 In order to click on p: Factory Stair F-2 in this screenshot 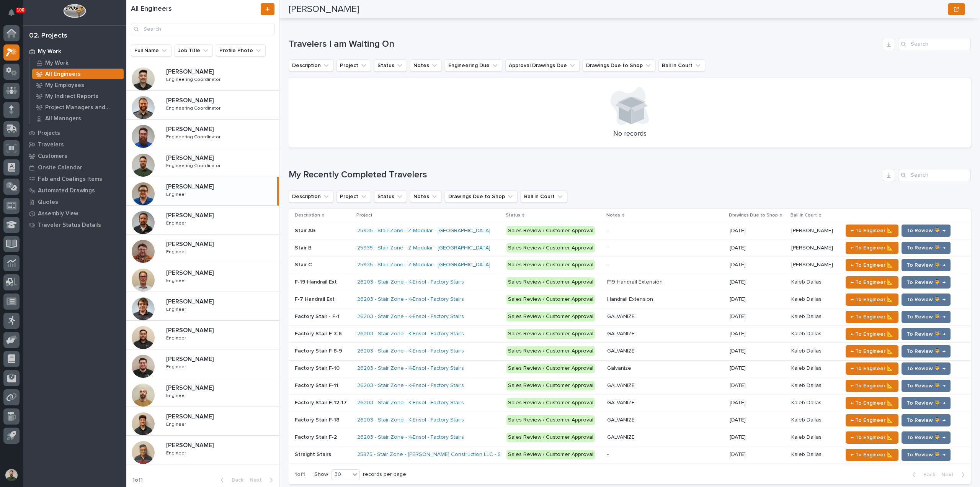, I will do `click(317, 436)`.